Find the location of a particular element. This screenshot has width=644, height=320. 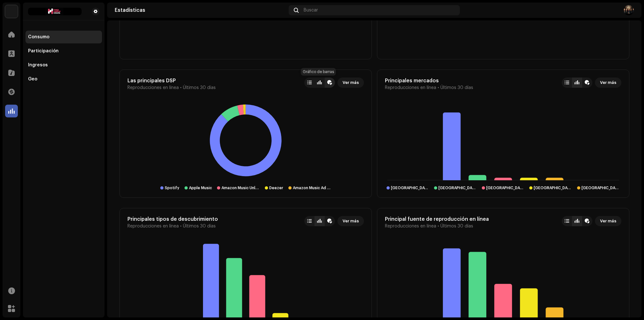

div: Ingresos is located at coordinates (38, 65).